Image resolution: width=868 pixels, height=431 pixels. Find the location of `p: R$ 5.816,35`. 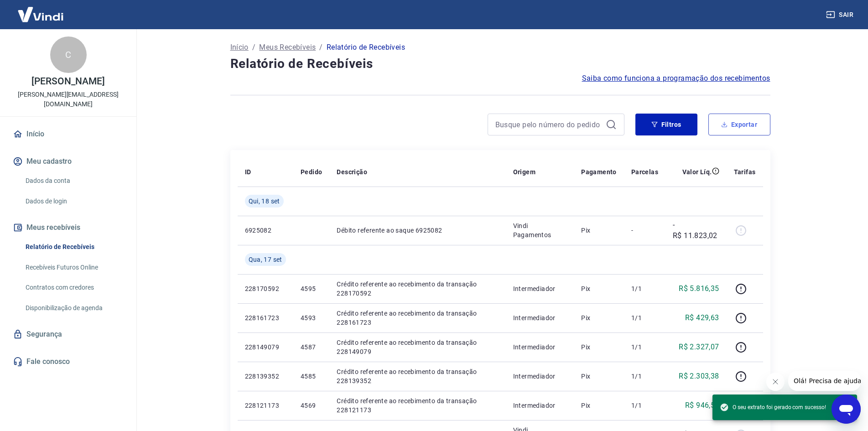

p: R$ 5.816,35 is located at coordinates (699, 289).